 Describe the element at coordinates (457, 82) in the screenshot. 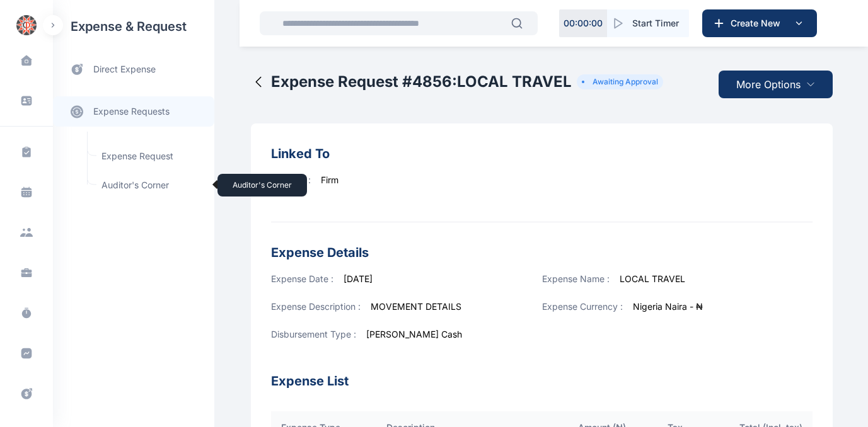

I see `button: Expense Request #4856:LOCAL TRAVELAwaiting Approval` at that location.